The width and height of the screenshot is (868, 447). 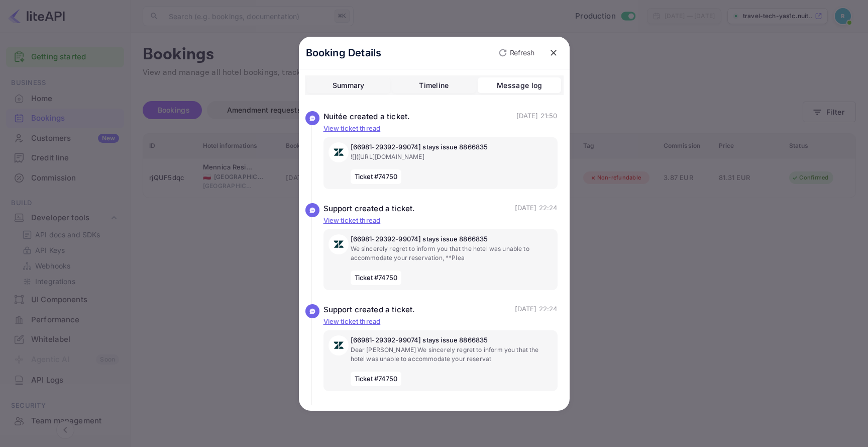 What do you see at coordinates (522, 52) in the screenshot?
I see `p: Refresh` at bounding box center [522, 52].